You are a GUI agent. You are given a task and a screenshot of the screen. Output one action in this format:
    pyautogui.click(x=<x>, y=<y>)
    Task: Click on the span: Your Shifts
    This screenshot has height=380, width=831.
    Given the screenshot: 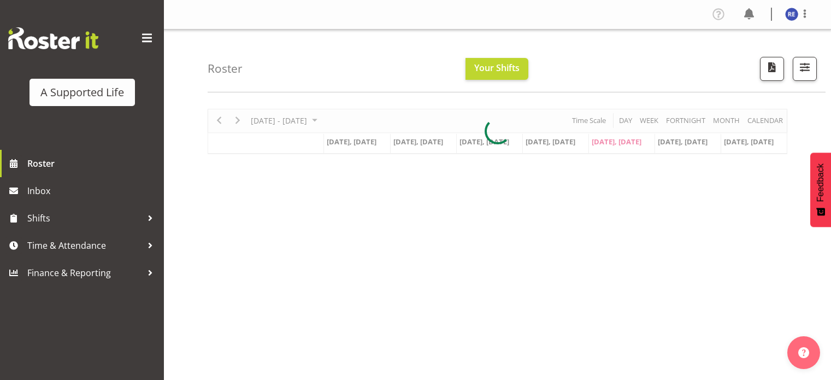 What is the action you would take?
    pyautogui.click(x=497, y=68)
    